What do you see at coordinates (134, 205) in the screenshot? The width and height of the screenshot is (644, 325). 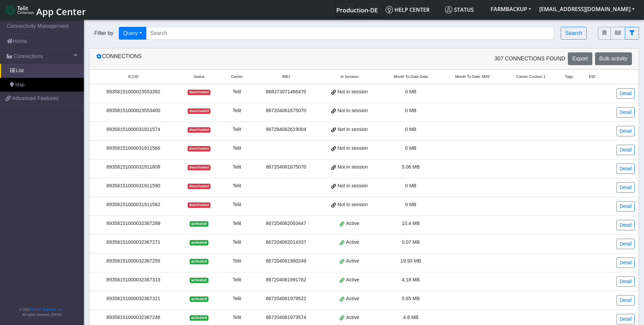 I see `div: 89358151000031911582` at bounding box center [134, 205].